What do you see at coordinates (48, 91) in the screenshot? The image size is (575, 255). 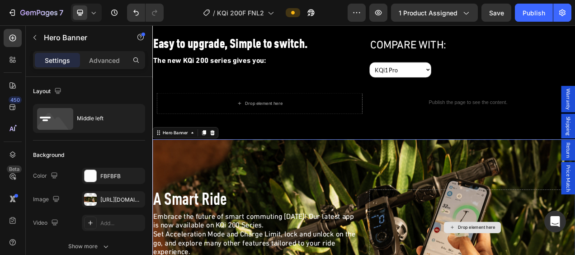 I see `div: Layout` at bounding box center [48, 91].